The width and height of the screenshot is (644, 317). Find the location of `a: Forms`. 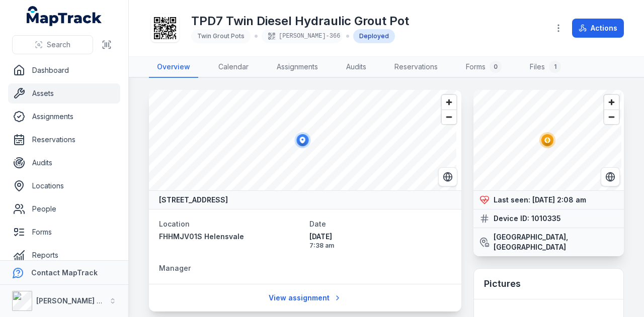

a: Forms is located at coordinates (64, 233).